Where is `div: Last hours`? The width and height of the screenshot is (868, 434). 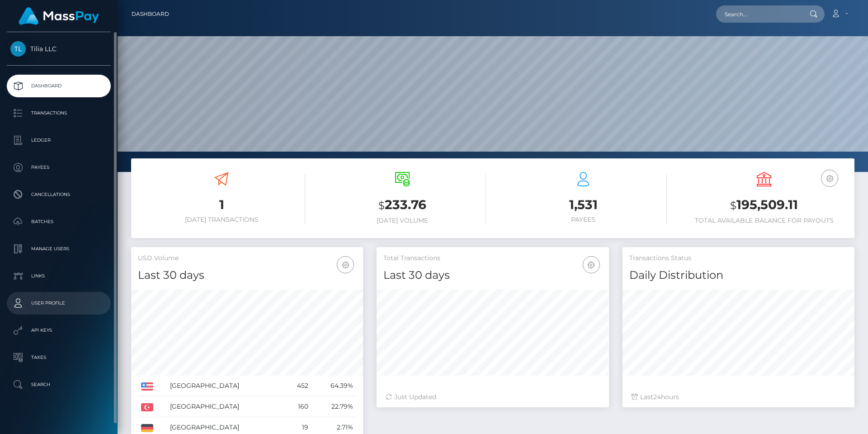 div: Last hours is located at coordinates (738, 397).